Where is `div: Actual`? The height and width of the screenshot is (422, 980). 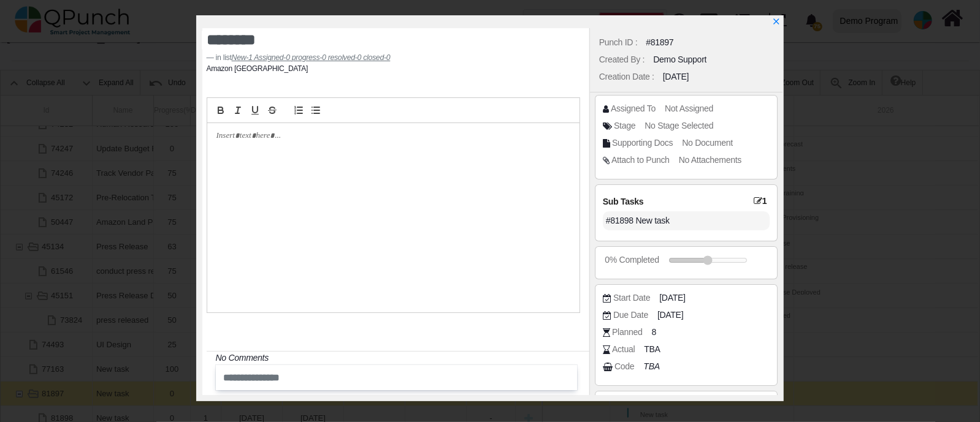
div: Actual is located at coordinates (623, 349).